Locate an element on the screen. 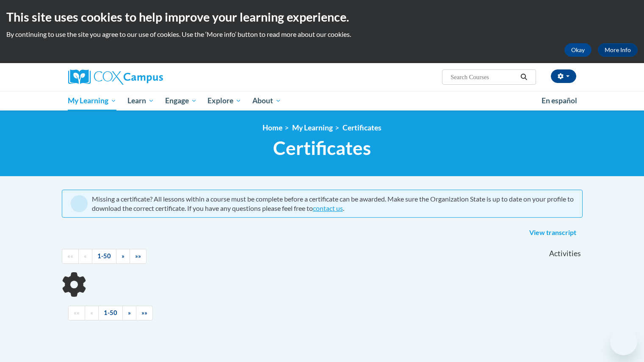 This screenshot has width=644, height=362. a: Home is located at coordinates (272, 127).